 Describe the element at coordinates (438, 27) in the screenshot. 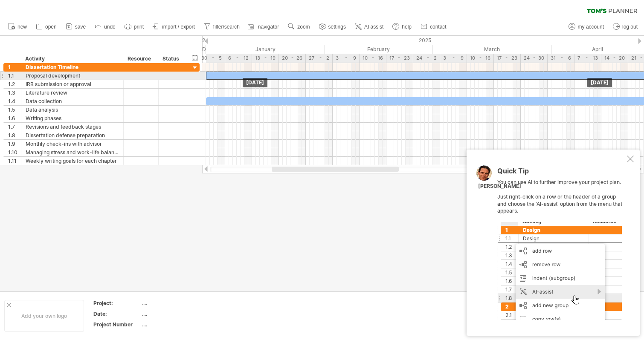

I see `span: contact` at that location.